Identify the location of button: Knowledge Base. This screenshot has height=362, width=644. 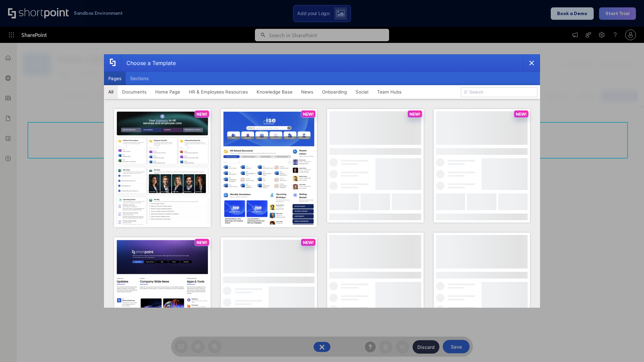
(274, 92).